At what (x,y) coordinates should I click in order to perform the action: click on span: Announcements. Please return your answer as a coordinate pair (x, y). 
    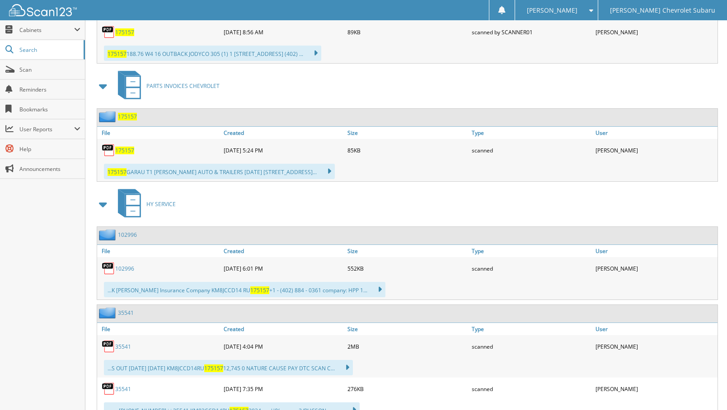
    Looking at the image, I should click on (50, 169).